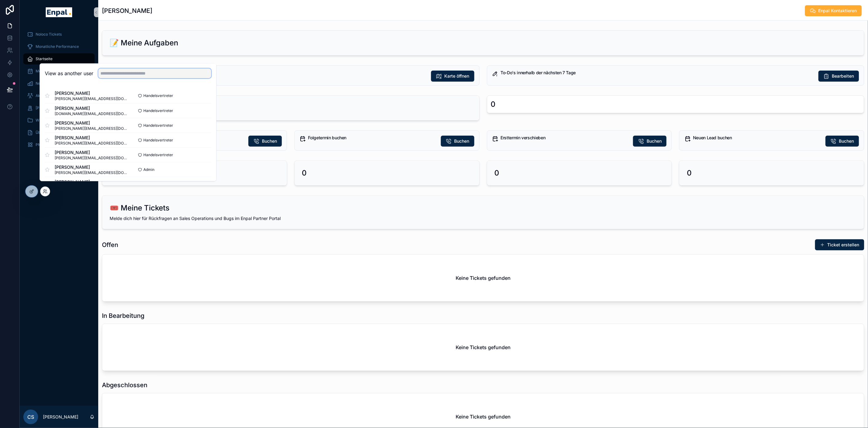 This screenshot has width=868, height=428. What do you see at coordinates (271, 73) in the screenshot?
I see `h5: Heutige Termine` at bounding box center [271, 73].